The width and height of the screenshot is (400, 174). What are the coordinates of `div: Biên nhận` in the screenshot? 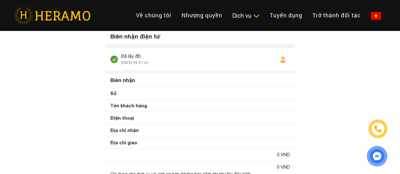 It's located at (200, 80).